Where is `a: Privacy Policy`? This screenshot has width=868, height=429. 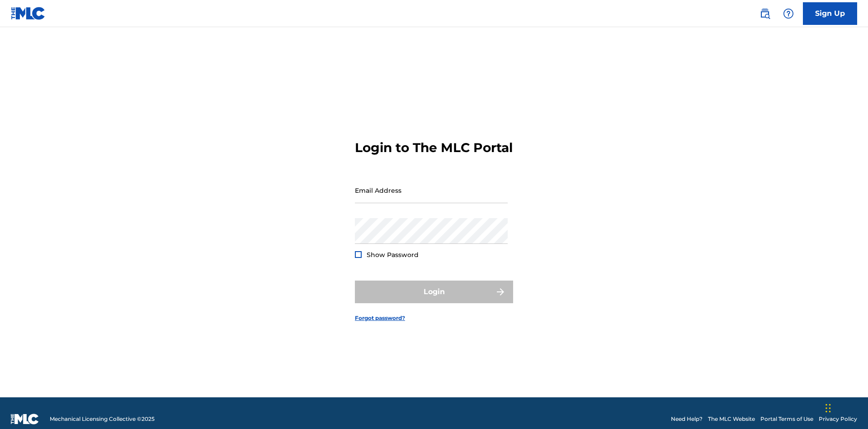
a: Privacy Policy is located at coordinates (837, 419).